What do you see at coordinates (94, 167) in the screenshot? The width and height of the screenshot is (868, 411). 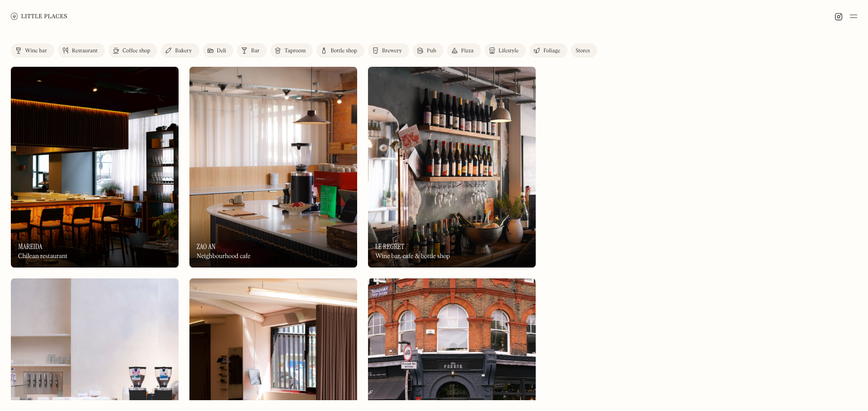 I see `a: MareidaMareidaMareidaChilean restaurant` at bounding box center [94, 167].